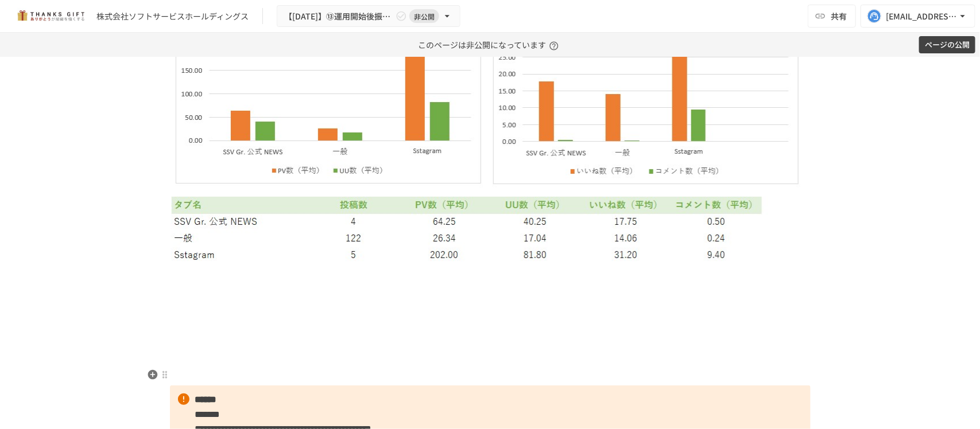 The image size is (980, 429). I want to click on img: mMP1OxWUAhQbsRWCurg7vIHe5HqDpP7qZo7fRoNLXQh, so click(50, 16).